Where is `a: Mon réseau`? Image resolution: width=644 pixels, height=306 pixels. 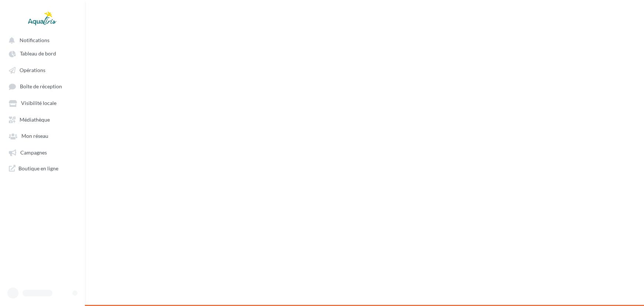 a: Mon réseau is located at coordinates (42, 136).